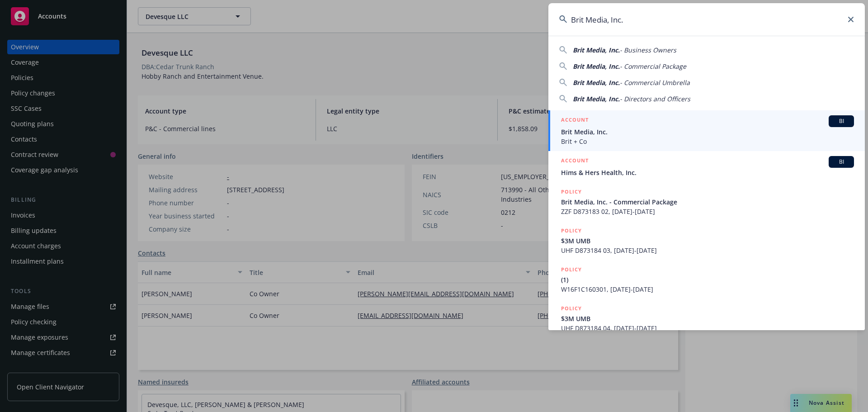  What do you see at coordinates (707, 202) in the screenshot?
I see `span: Brit Media, Inc. - Commercial Package` at bounding box center [707, 202].